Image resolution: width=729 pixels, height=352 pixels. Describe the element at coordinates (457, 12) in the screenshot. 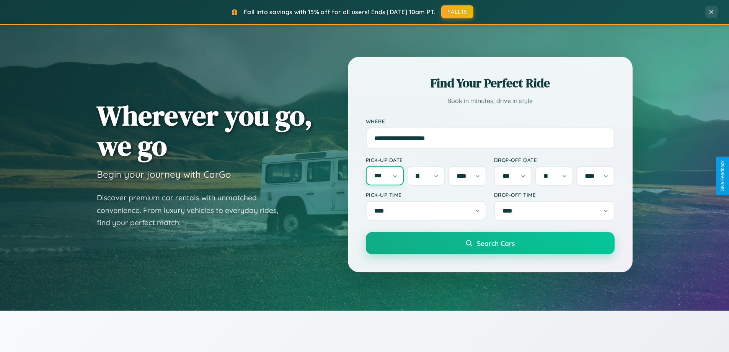

I see `button: FALL15` at that location.